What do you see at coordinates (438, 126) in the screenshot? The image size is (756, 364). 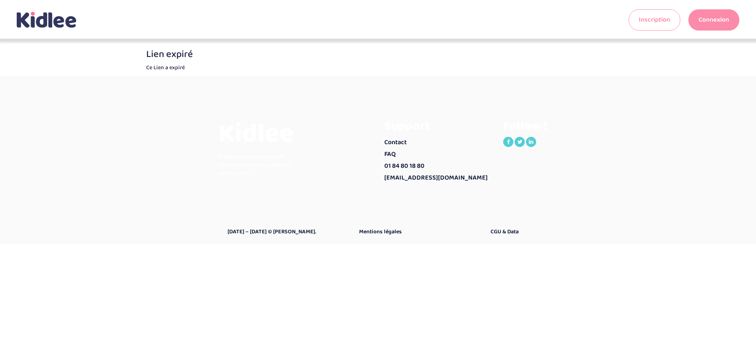 I see `h3: Support` at bounding box center [438, 126].